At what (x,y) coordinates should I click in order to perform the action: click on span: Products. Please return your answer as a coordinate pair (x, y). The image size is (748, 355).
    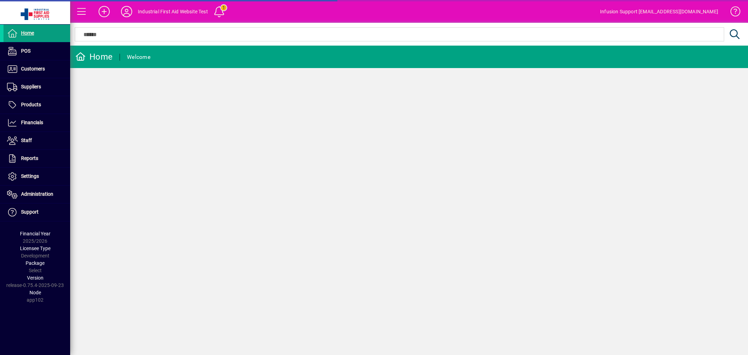
    Looking at the image, I should click on (31, 104).